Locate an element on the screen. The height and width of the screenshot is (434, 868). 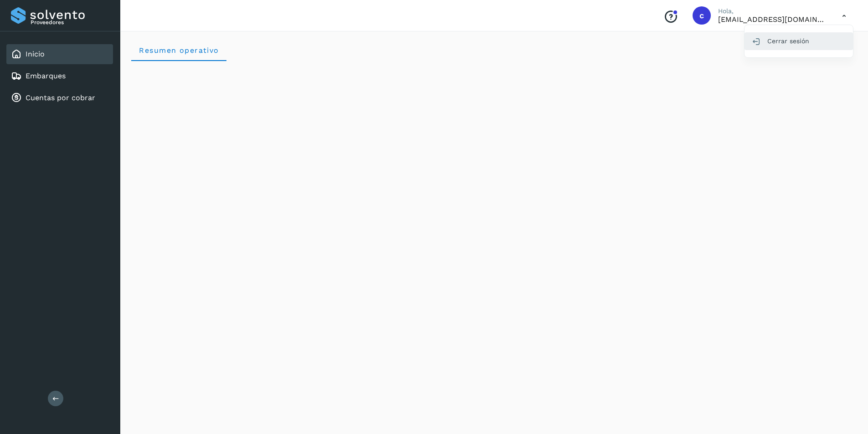
div: Embarques is located at coordinates (60, 76).